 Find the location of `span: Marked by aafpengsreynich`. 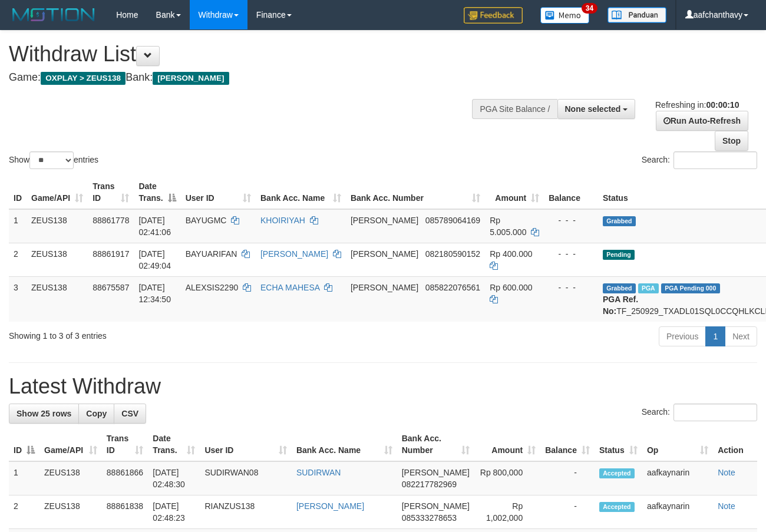

span: Marked by aafpengsreynich is located at coordinates (649, 288).